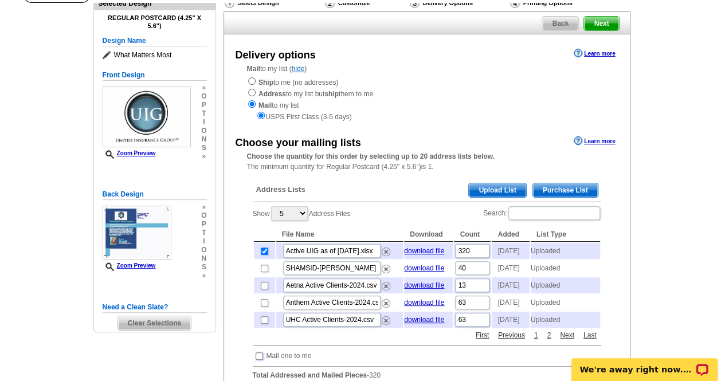  What do you see at coordinates (428, 235) in the screenshot?
I see `th: Download` at bounding box center [428, 235].